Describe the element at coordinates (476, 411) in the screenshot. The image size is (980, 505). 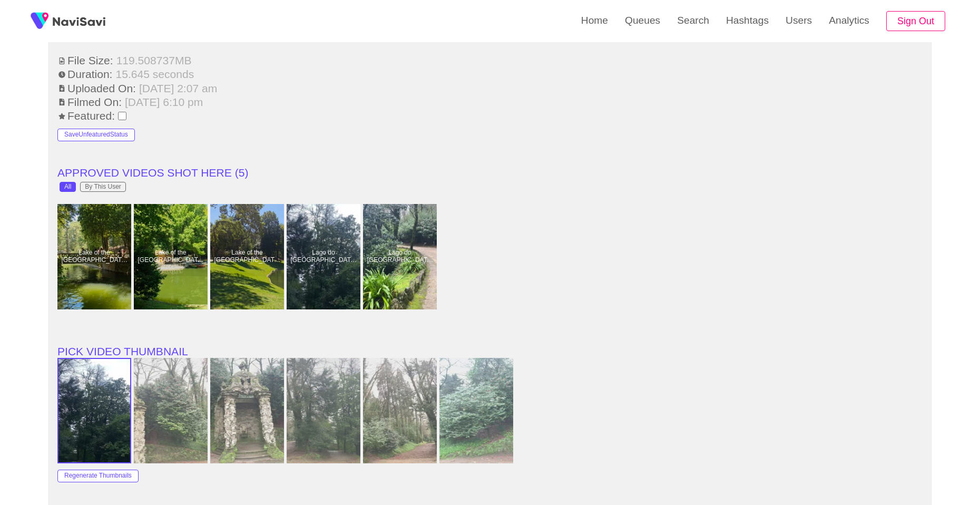
I see `img: Lago do Parque do Bom Jesus thumbnail 6` at that location.